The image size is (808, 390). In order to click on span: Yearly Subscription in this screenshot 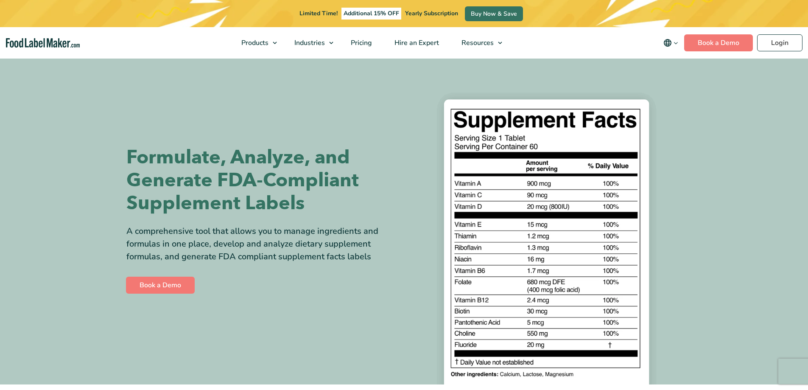, I will do `click(431, 13)`.